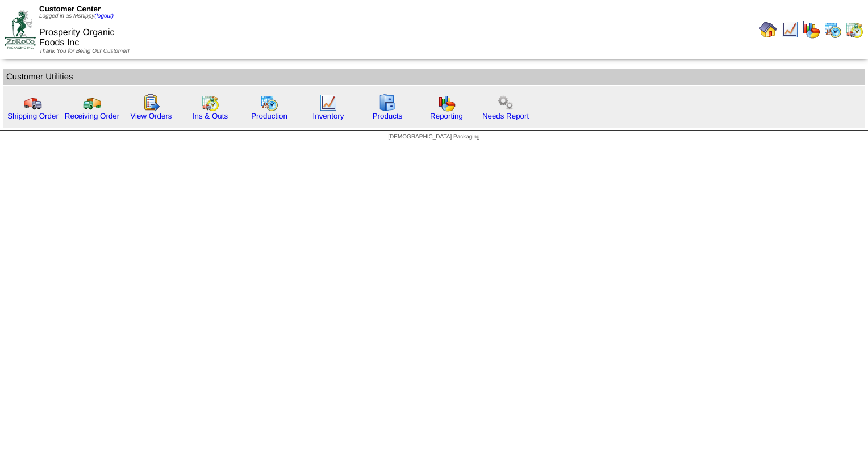 The image size is (868, 473). I want to click on td: Customer Utilities, so click(434, 77).